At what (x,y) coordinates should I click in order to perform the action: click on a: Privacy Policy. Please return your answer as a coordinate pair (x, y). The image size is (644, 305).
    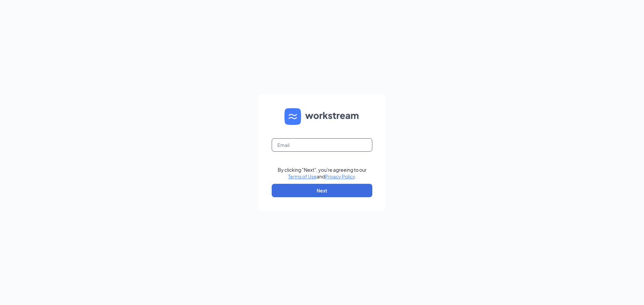
    Looking at the image, I should click on (340, 176).